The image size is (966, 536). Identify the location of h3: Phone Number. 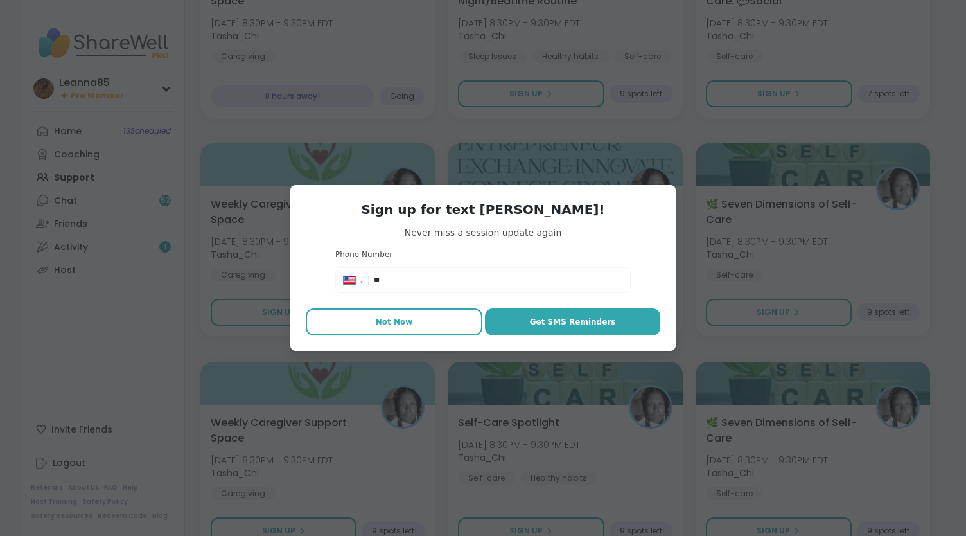
(483, 254).